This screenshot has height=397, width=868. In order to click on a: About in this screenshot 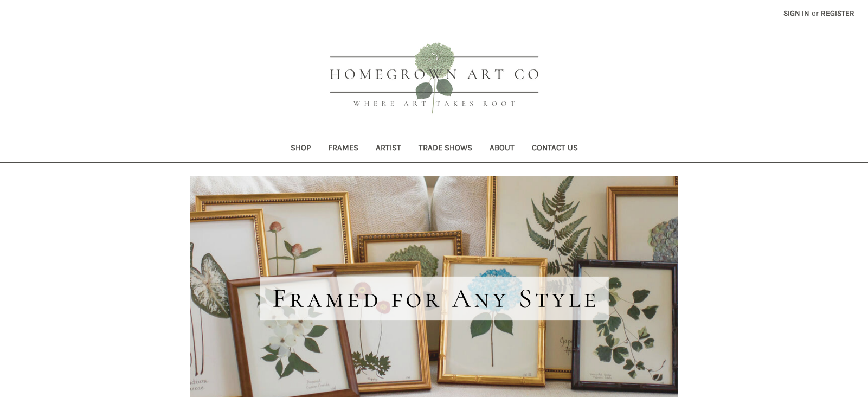, I will do `click(502, 149)`.